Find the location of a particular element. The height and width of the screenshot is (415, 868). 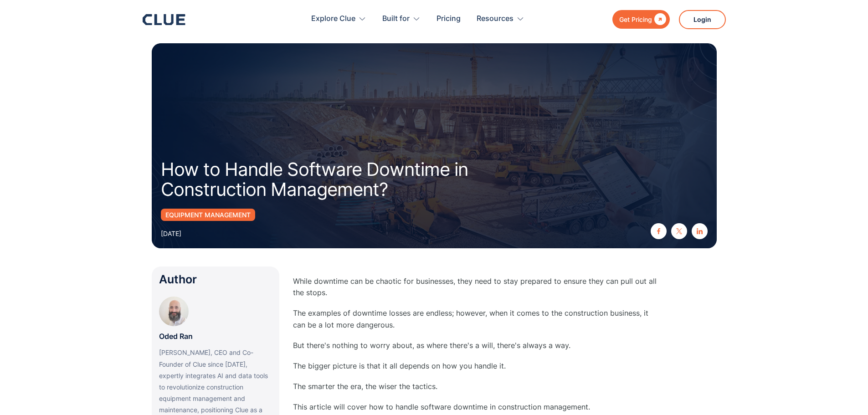

a: Get Pricing is located at coordinates (641, 19).